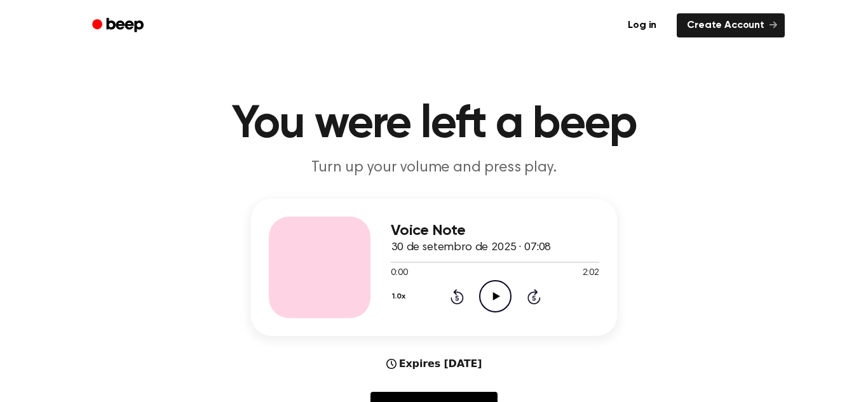  Describe the element at coordinates (399, 273) in the screenshot. I see `span: 0:00` at that location.